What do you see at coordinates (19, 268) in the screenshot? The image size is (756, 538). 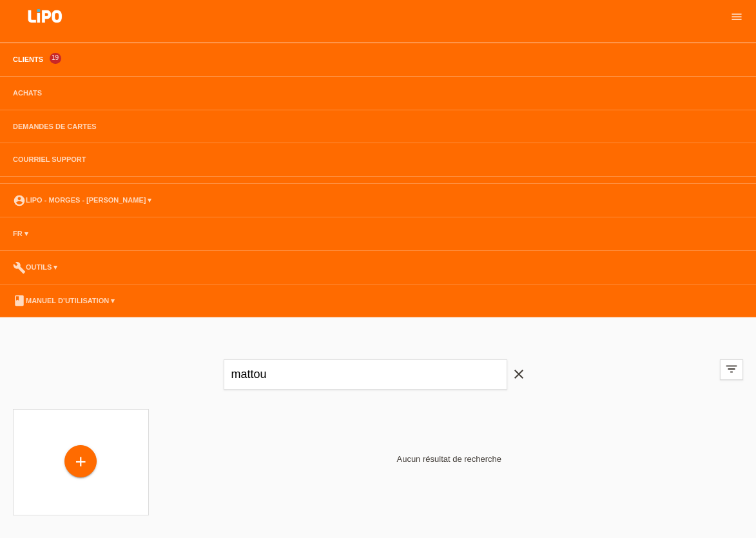 I see `i: build` at bounding box center [19, 268].